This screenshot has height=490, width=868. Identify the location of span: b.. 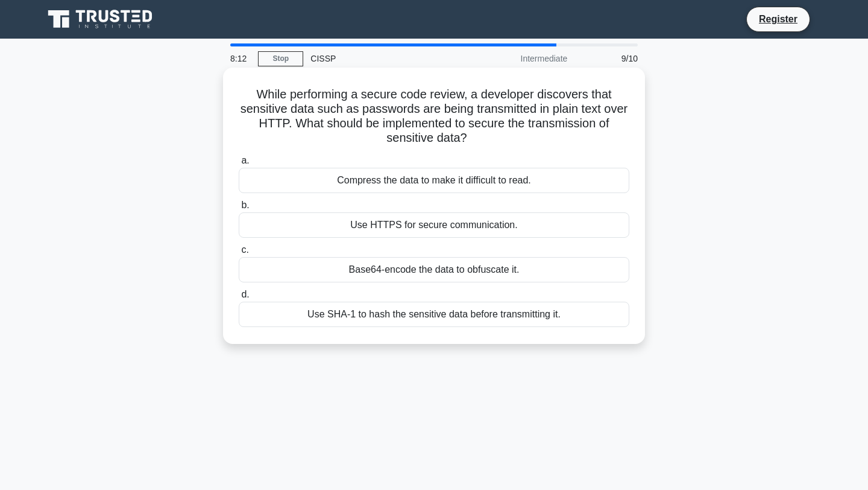
(245, 205).